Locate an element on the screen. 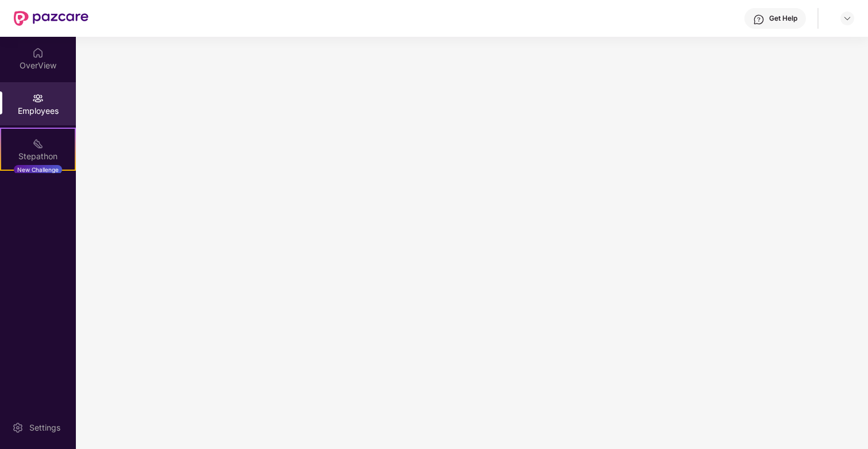 The height and width of the screenshot is (449, 868). div: Stepathon is located at coordinates (38, 156).